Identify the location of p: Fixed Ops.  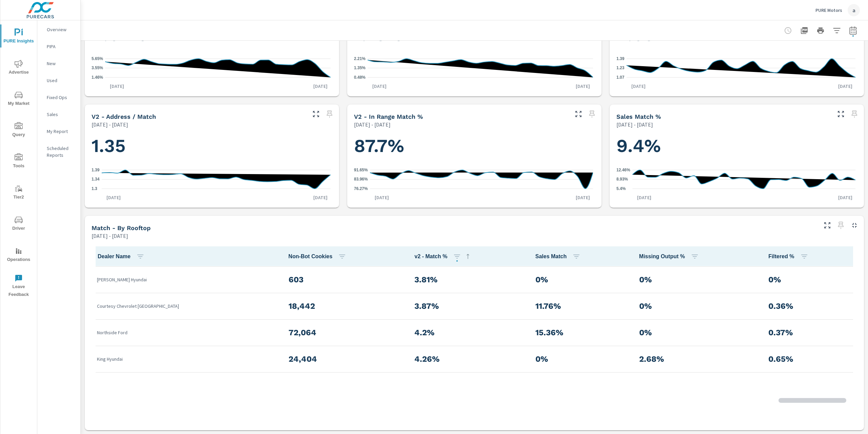
(61, 97).